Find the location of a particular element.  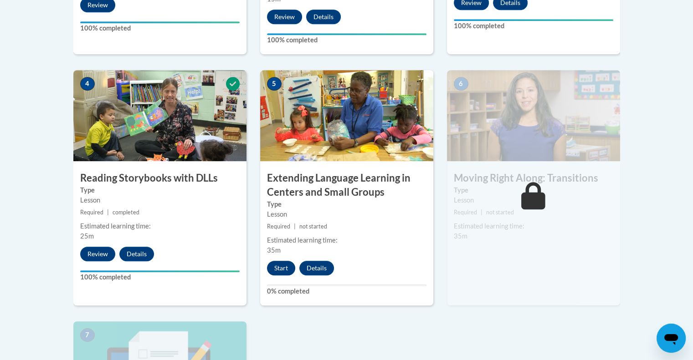

h3: Moving Right Along: Transitions is located at coordinates (533, 178).